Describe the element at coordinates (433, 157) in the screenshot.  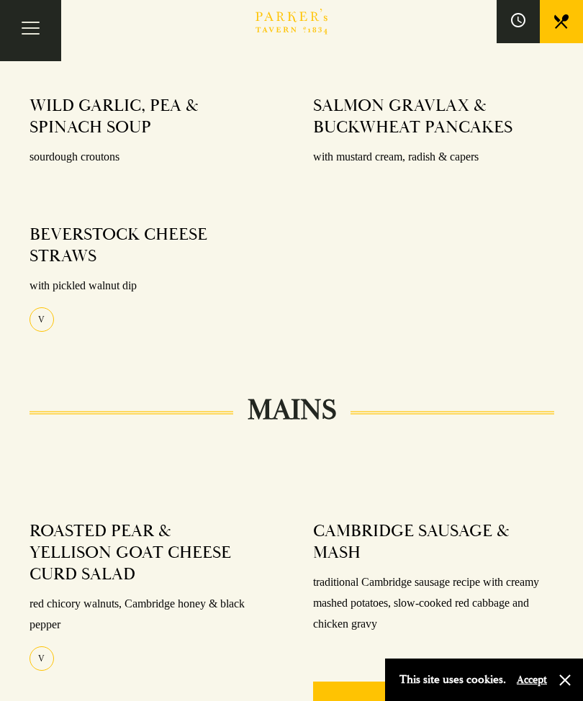
I see `p: with mustard cream, radish & capers` at that location.